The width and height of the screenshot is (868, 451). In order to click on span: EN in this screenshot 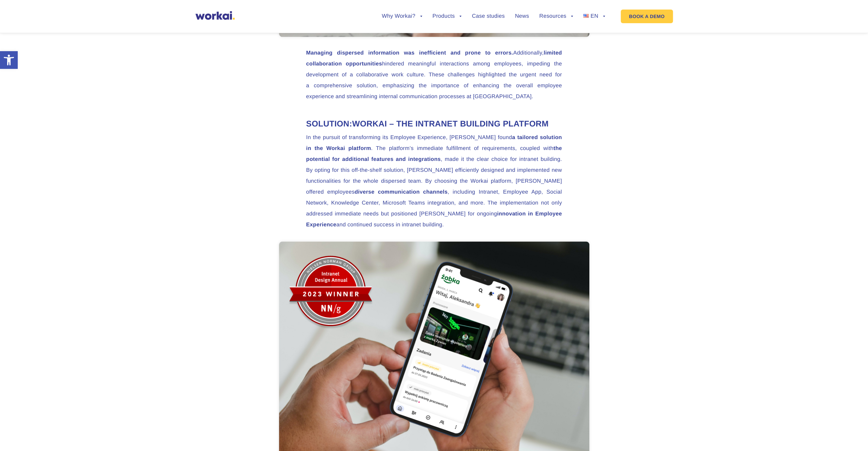, I will do `click(594, 16)`.